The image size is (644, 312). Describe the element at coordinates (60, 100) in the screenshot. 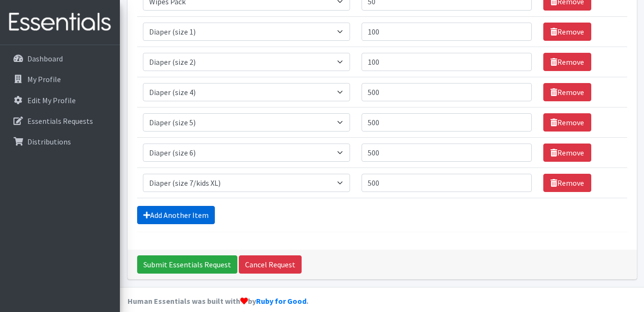

I see `a: Edit My Profile` at that location.